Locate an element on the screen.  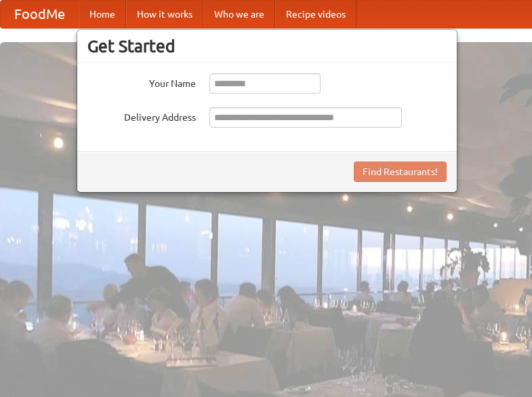
label: Your Name is located at coordinates (141, 81).